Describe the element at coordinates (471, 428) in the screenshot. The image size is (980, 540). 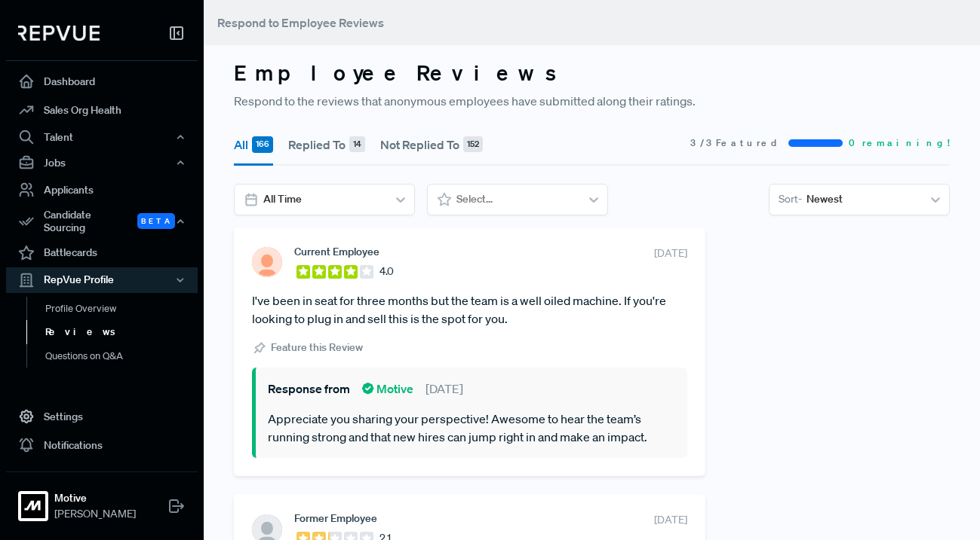
I see `p: Appreciate you sharing your perspective! Awesome to hear the team’s running strong and that new h...` at that location.